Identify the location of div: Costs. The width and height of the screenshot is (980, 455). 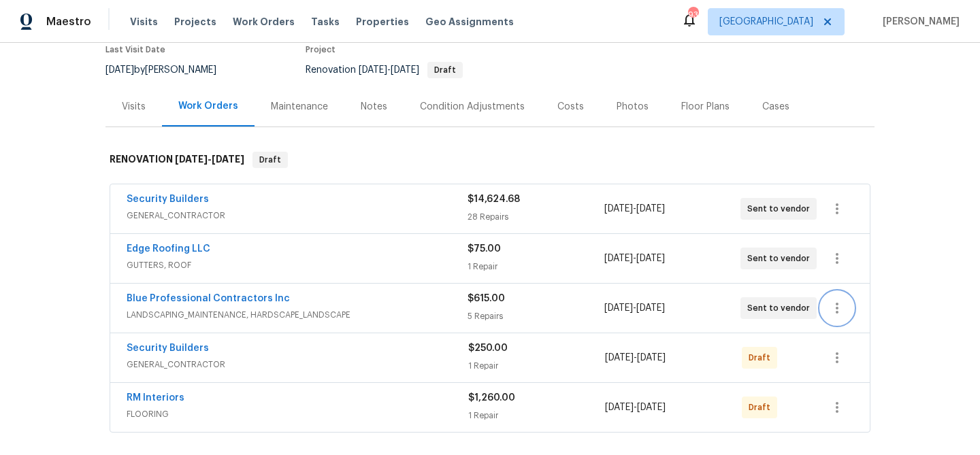
(570, 107).